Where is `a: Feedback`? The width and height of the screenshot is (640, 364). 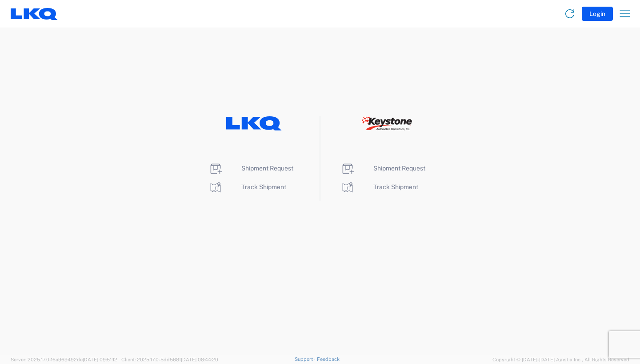 a: Feedback is located at coordinates (328, 359).